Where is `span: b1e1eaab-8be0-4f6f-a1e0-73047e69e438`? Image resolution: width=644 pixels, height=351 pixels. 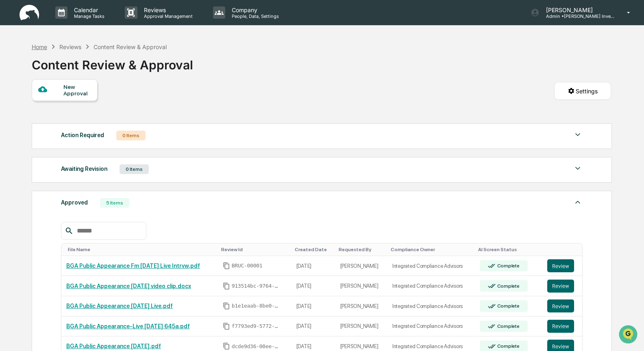 span: b1e1eaab-8be0-4f6f-a1e0-73047e69e438 is located at coordinates (256, 306).